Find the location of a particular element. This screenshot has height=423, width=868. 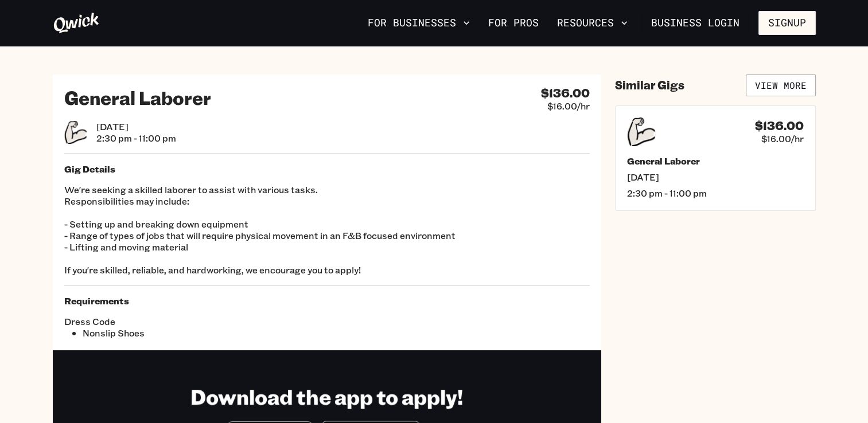

button: For Businesses is located at coordinates (419, 23).